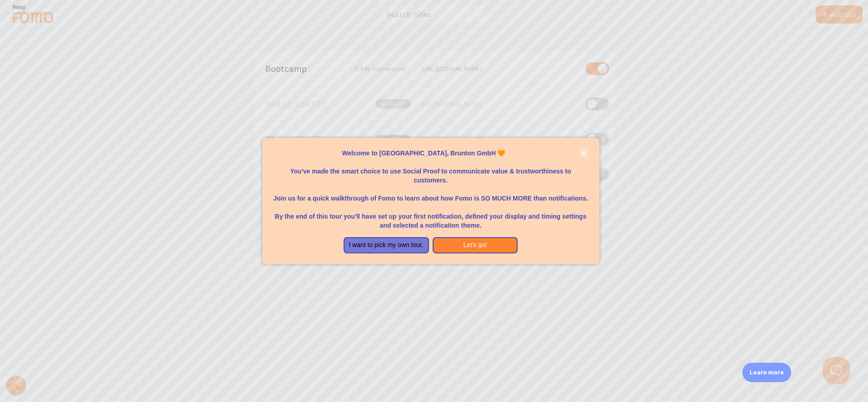  Describe the element at coordinates (766, 372) in the screenshot. I see `div: Learn more` at that location.